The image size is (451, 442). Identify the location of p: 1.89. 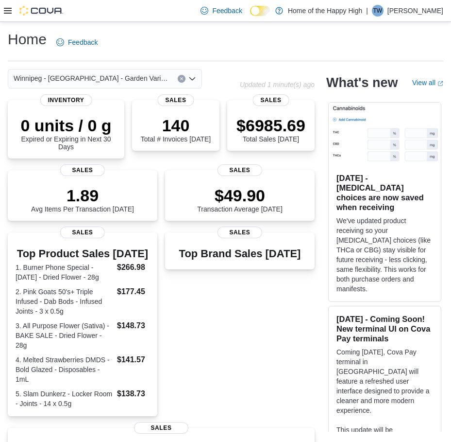
(83, 195).